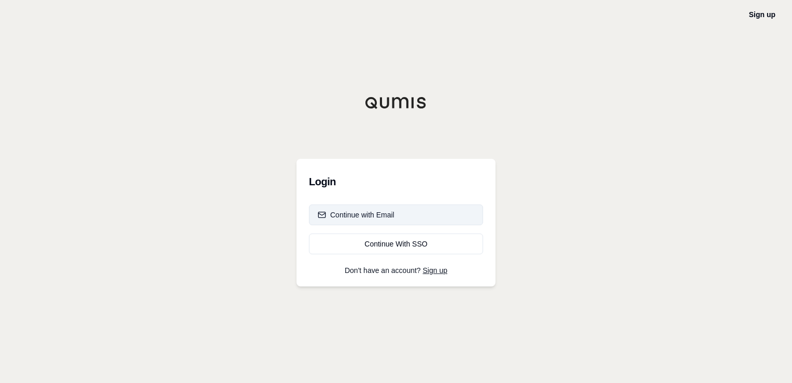  Describe the element at coordinates (396, 244) in the screenshot. I see `div: Continue With SSO` at that location.